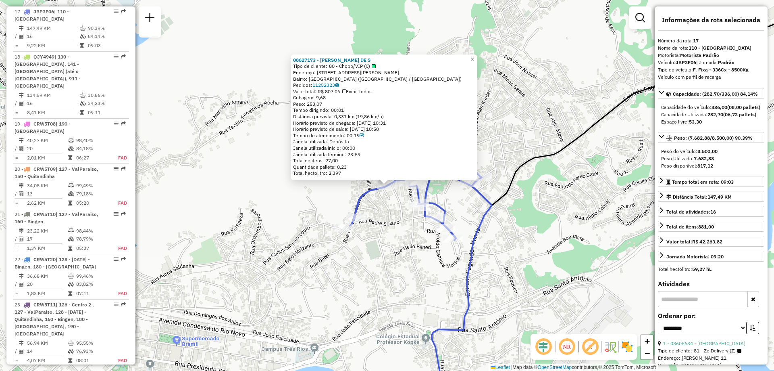 The width and height of the screenshot is (774, 371). Describe the element at coordinates (106, 95) in the screenshot. I see `td: 30,86%` at that location.